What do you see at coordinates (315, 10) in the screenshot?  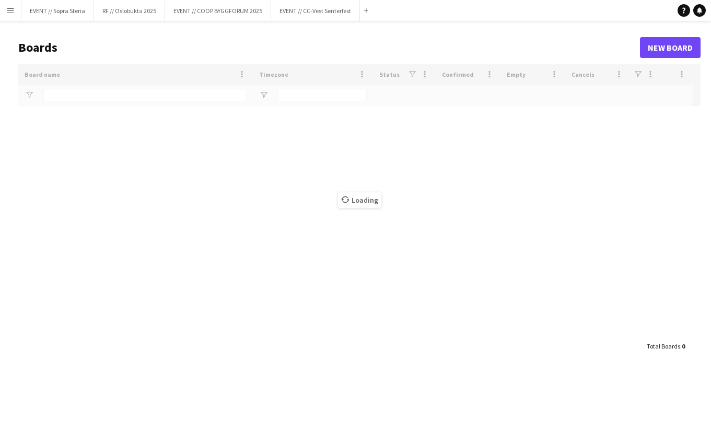 I see `button: EVENT // CC-Vest Senterfest` at bounding box center [315, 10].